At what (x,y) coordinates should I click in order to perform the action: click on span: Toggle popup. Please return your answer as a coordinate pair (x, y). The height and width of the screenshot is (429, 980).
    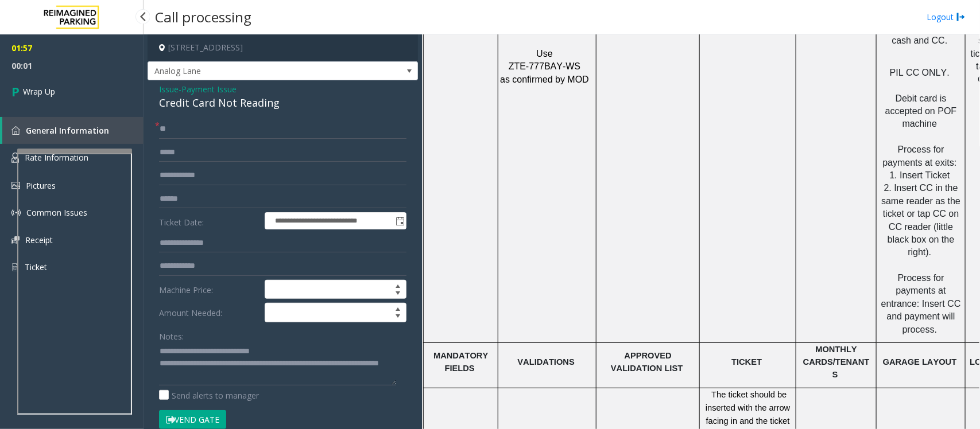
    Looking at the image, I should click on (399, 221).